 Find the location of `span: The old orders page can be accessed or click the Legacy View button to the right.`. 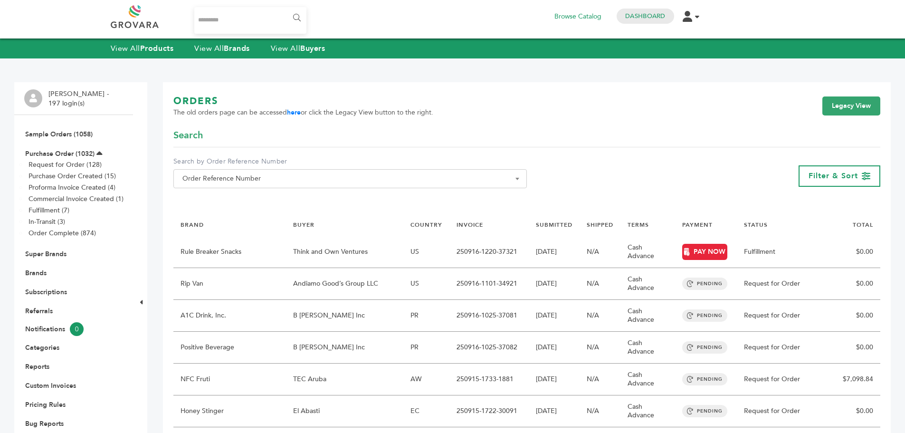

span: The old orders page can be accessed or click the Legacy View button to the right. is located at coordinates (303, 113).